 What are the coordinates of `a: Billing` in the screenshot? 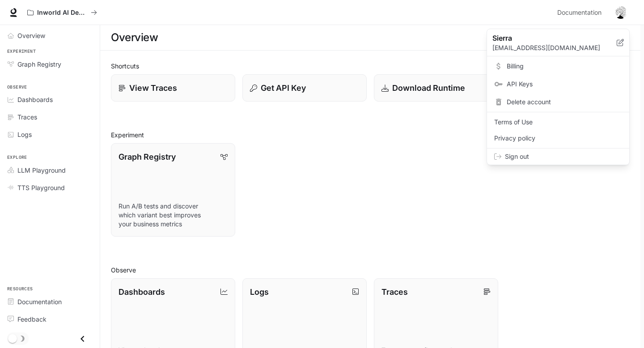 It's located at (558, 66).